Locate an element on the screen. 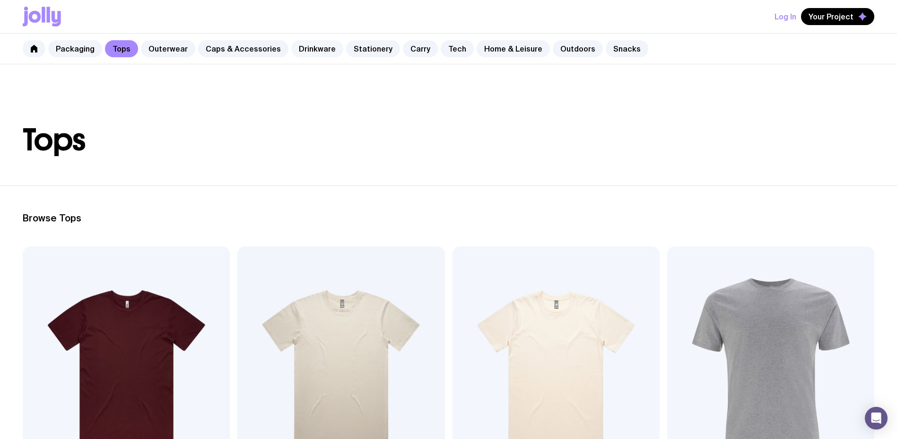  a: Caps & Accessories is located at coordinates (243, 49).